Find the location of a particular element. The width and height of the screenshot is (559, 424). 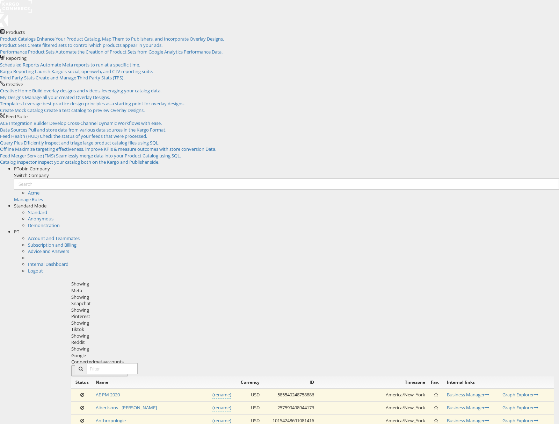

a: Acme is located at coordinates (34, 193).